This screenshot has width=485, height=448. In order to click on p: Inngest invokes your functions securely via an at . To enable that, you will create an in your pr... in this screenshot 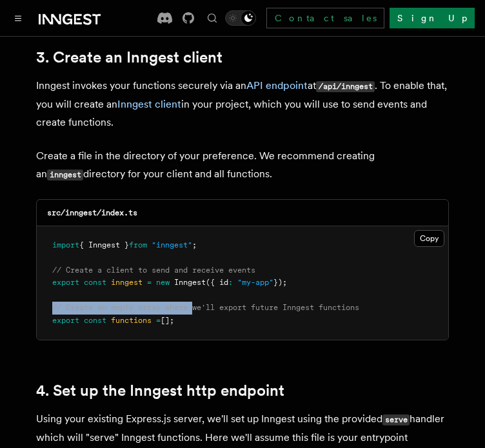, I will do `click(243, 104)`.